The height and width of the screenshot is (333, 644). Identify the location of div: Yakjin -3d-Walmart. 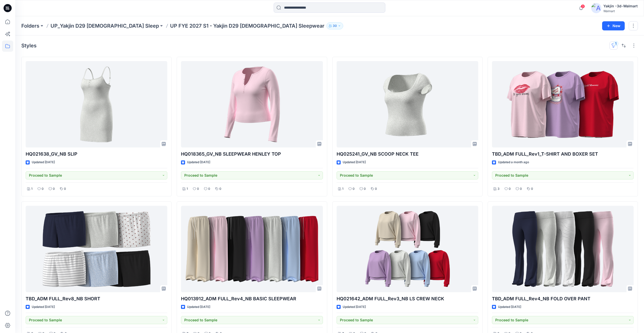
(621, 6).